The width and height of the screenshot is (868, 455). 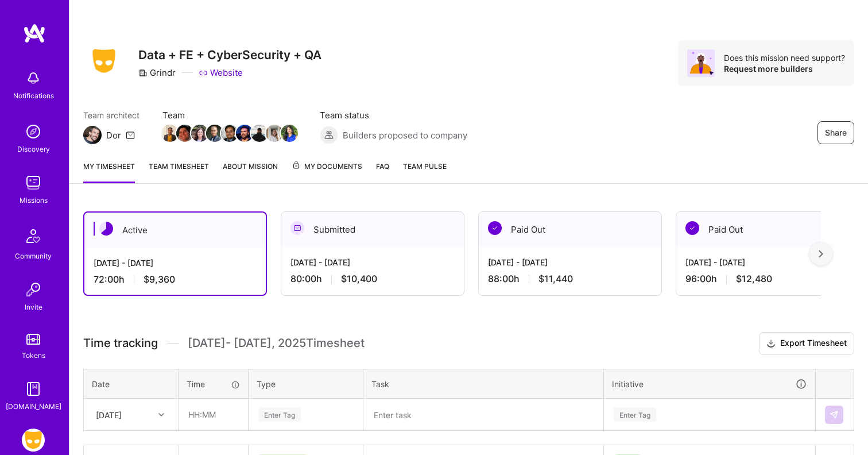 I want to click on img: discovery, so click(x=33, y=132).